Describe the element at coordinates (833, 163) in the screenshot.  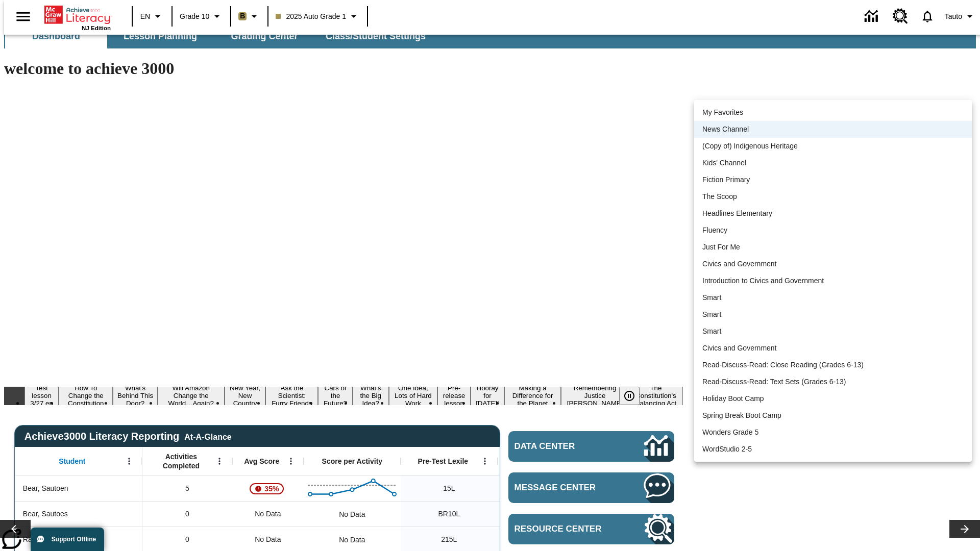
I see `li: Kids' Channel` at that location.